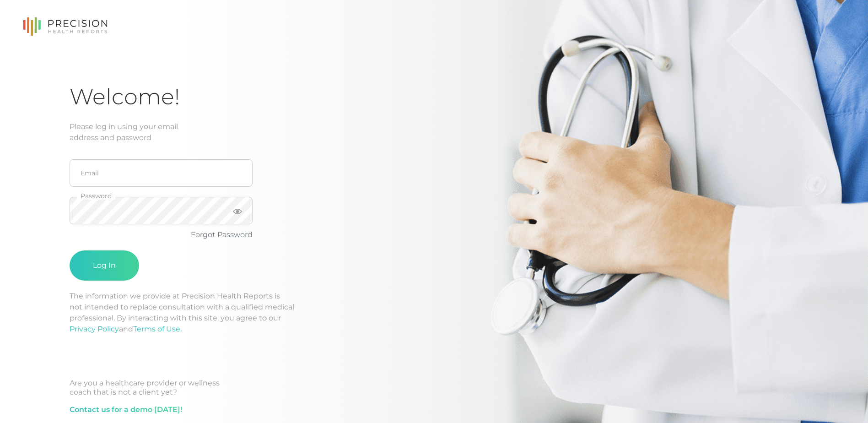 The width and height of the screenshot is (868, 423). I want to click on button: Log In, so click(105, 265).